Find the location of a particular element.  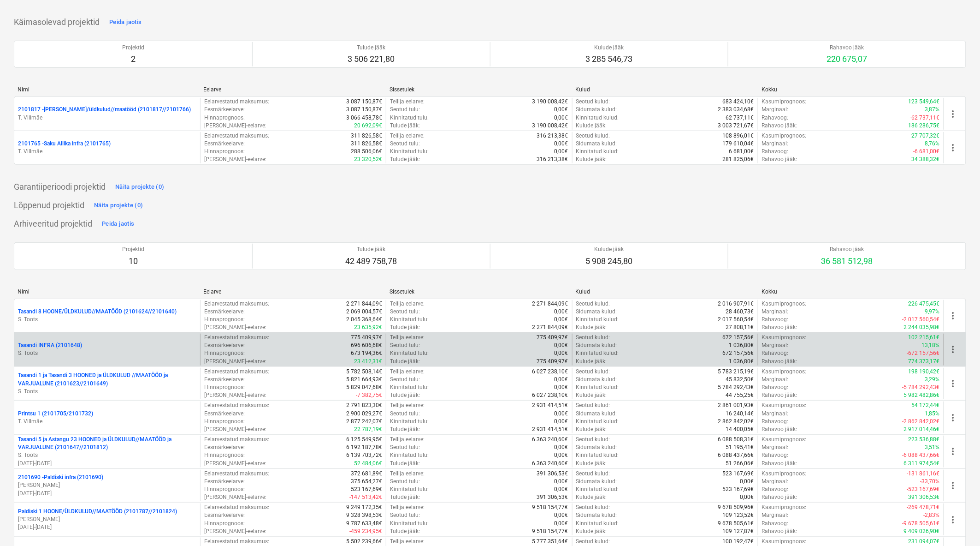

button: Peida jaotis is located at coordinates (118, 224).